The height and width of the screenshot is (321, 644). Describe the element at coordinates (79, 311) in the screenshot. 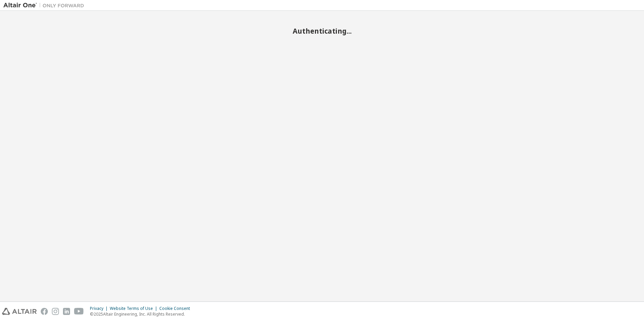

I see `img: youtube.svg` at that location.